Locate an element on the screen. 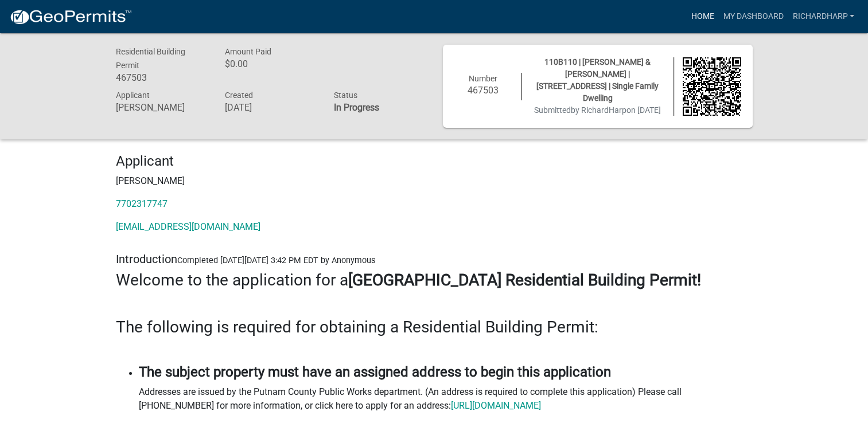 Image resolution: width=868 pixels, height=423 pixels. span: Residential Building Permit is located at coordinates (150, 59).